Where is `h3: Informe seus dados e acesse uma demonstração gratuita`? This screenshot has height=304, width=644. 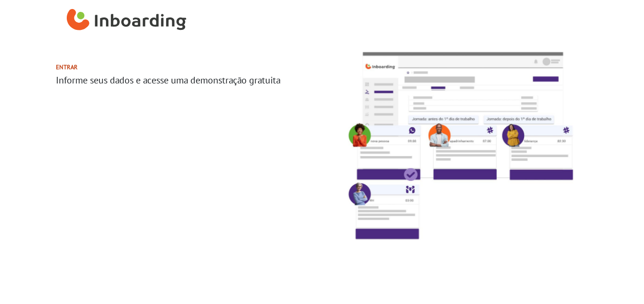 h3: Informe seus dados e acesse uma demonstração gratuita is located at coordinates (187, 80).